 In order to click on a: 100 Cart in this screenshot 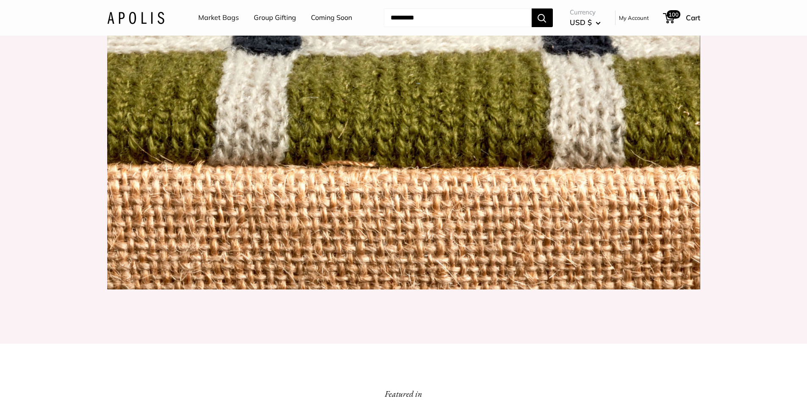, I will do `click(682, 18)`.